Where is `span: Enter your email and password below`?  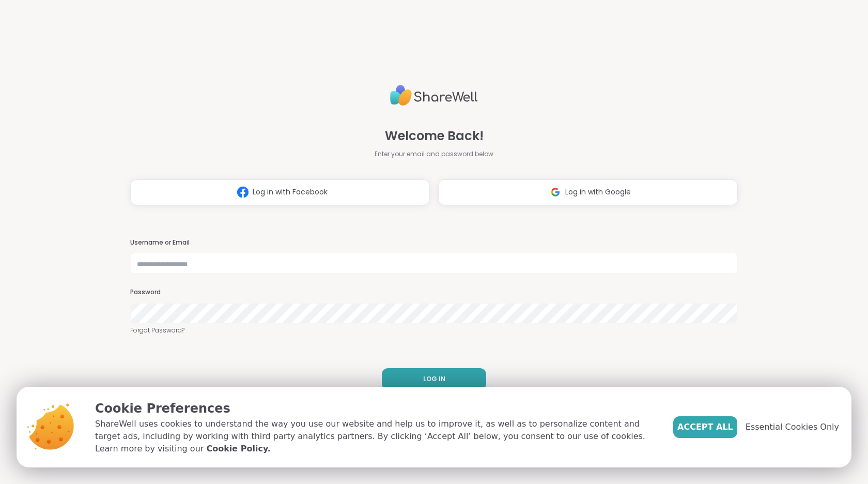
span: Enter your email and password below is located at coordinates (434, 154).